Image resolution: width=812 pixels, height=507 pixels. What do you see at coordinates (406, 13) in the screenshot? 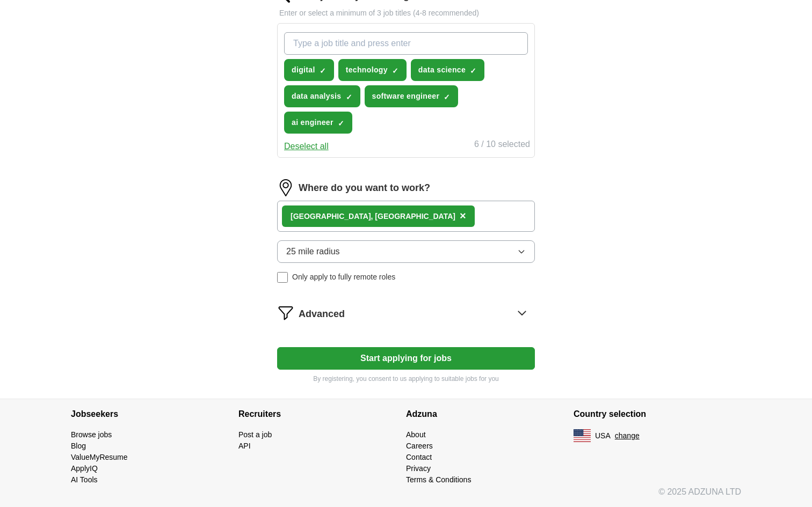
I see `p: Enter or select a minimum of 3 job titles (4-8 recommended)` at bounding box center [406, 13].